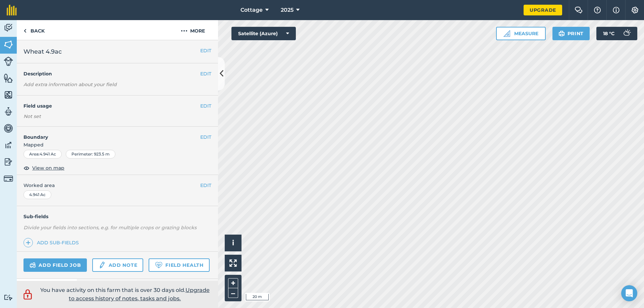 This screenshot has width=644, height=308. Describe the element at coordinates (179, 265) in the screenshot. I see `a: Field Health` at that location.